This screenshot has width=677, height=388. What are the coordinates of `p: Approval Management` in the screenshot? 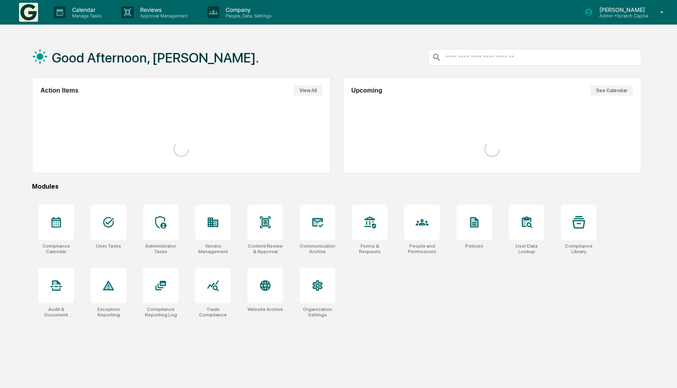 It's located at (163, 16).